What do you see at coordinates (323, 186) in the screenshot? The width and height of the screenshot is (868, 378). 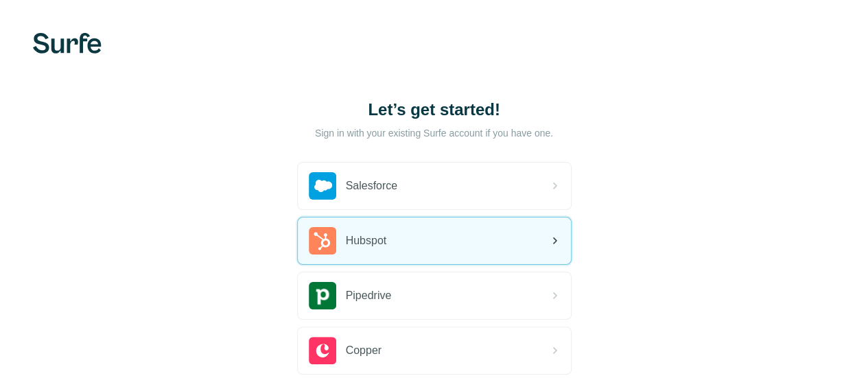 I see `img: salesforce's logo` at bounding box center [323, 186].